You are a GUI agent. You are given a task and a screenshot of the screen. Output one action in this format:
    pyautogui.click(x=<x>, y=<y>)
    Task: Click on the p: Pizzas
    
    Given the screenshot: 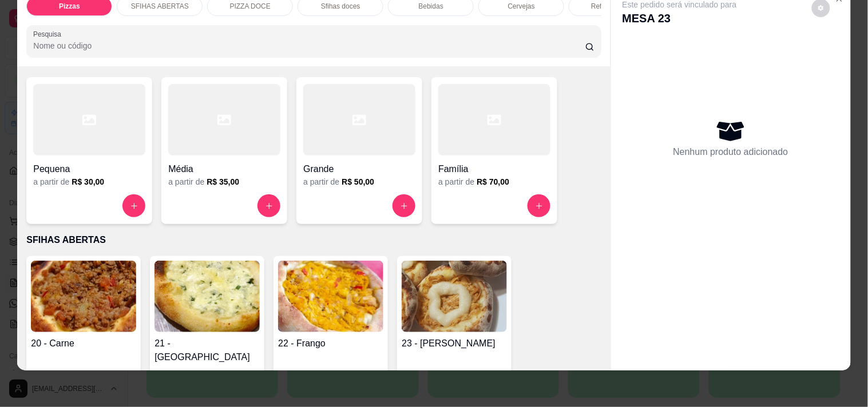 What is the action you would take?
    pyautogui.click(x=69, y=7)
    